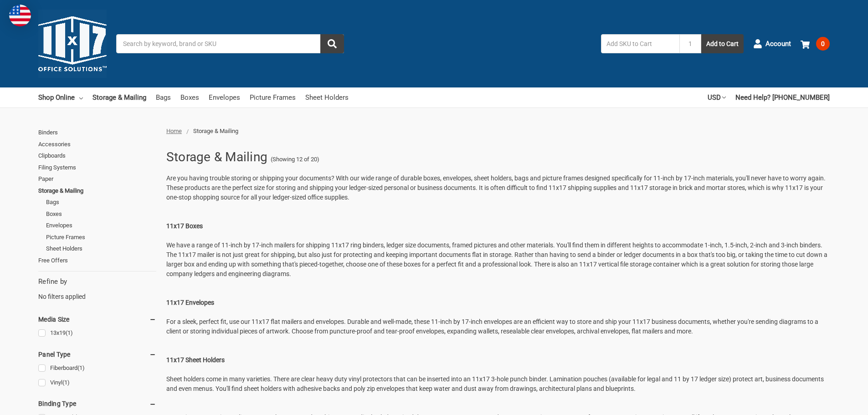 Image resolution: width=868 pixels, height=415 pixels. Describe the element at coordinates (97, 261) in the screenshot. I see `a: Free Offers` at that location.